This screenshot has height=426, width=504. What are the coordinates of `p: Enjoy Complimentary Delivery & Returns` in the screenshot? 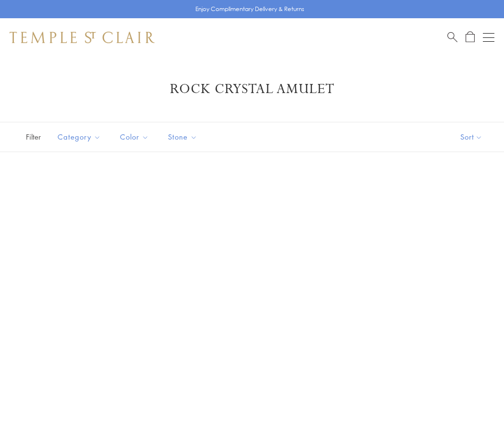 It's located at (249, 9).